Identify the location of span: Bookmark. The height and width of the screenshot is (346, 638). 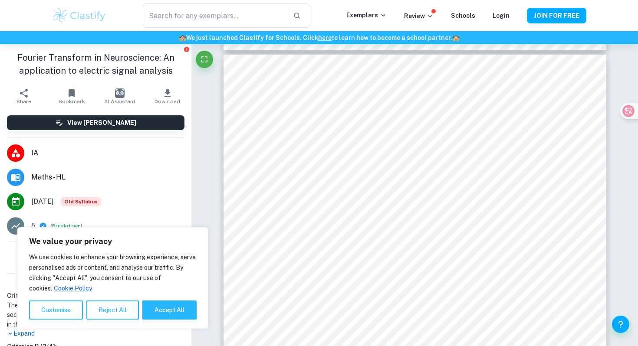
(72, 101).